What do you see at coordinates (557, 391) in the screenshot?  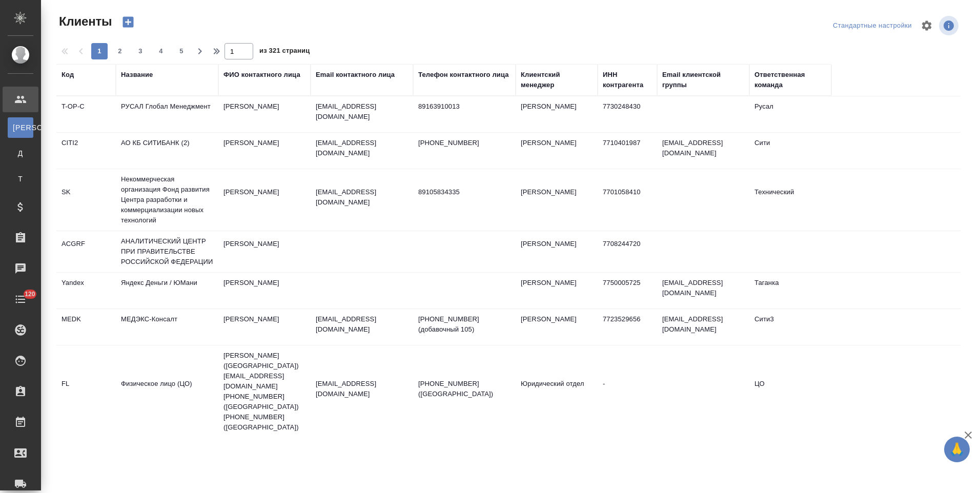 I see `td: Юридический отдел` at bounding box center [557, 391].